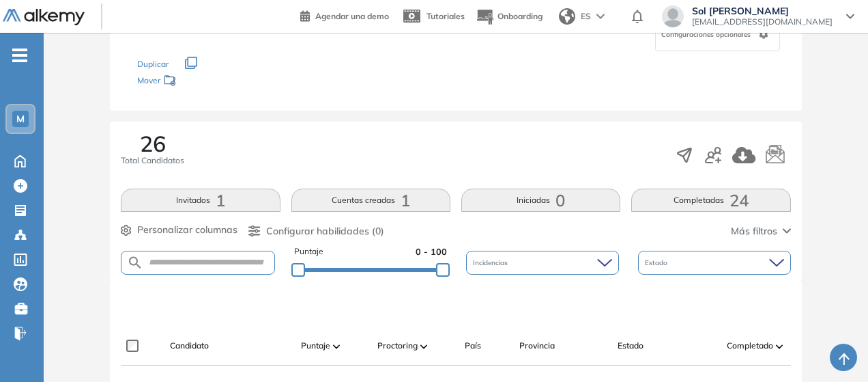 Image resolution: width=868 pixels, height=382 pixels. What do you see at coordinates (445, 16) in the screenshot?
I see `span: Tutoriales` at bounding box center [445, 16].